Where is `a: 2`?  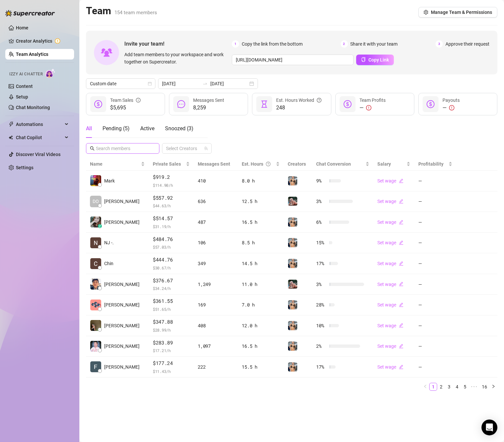
a: 2 is located at coordinates (441, 387).